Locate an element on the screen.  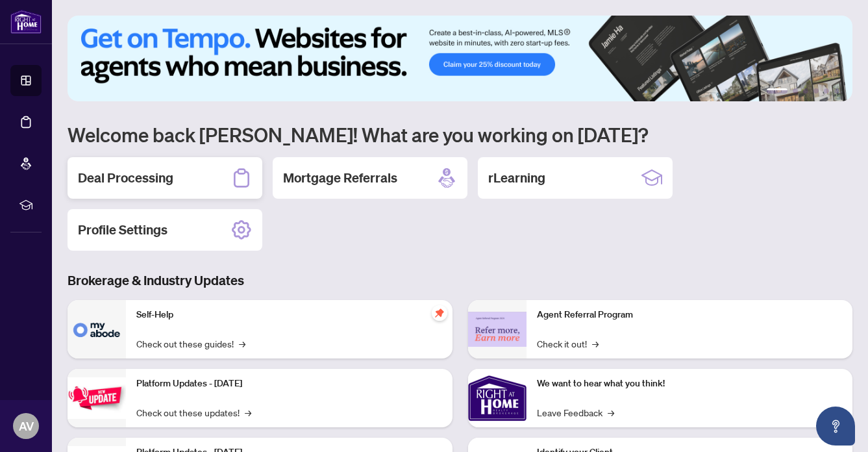
button: 4 is located at coordinates (816, 91).